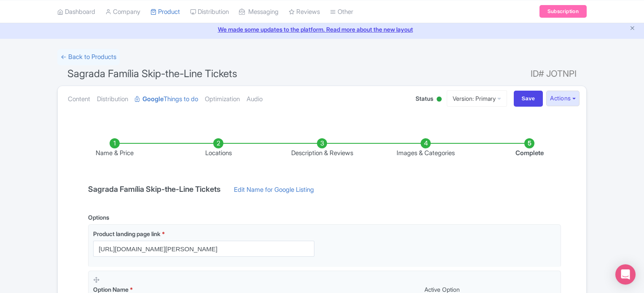 This screenshot has height=293, width=644. I want to click on span: Product landing page link, so click(127, 234).